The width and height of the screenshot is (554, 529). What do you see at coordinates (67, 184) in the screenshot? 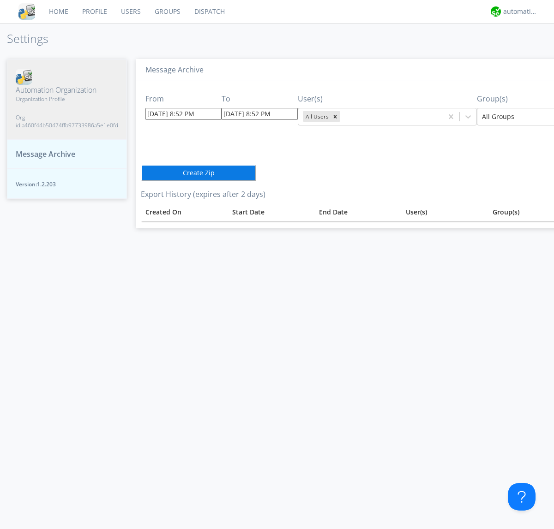
I see `button: Version:1.2.203` at bounding box center [67, 184].